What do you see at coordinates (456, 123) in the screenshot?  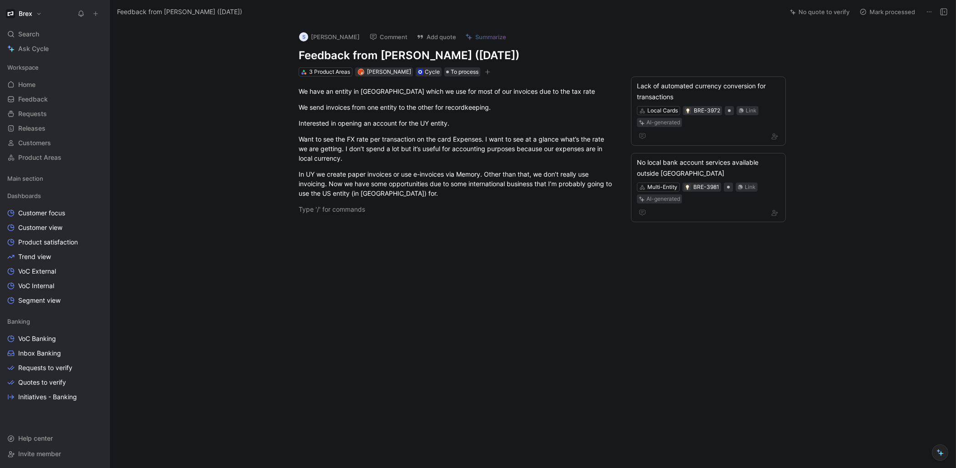 I see `div: Interested in opening an account for the UY entity.` at bounding box center [456, 123].